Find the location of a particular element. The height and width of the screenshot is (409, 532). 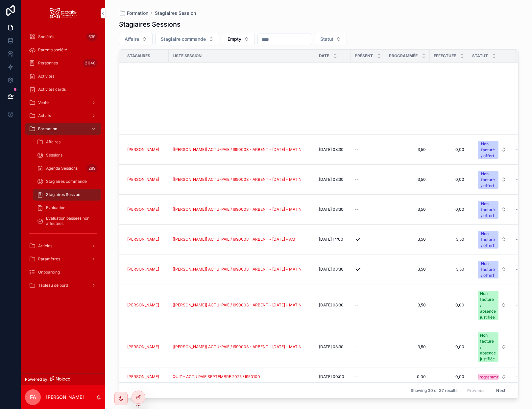

span: Agenda Sessions is located at coordinates (62, 168).